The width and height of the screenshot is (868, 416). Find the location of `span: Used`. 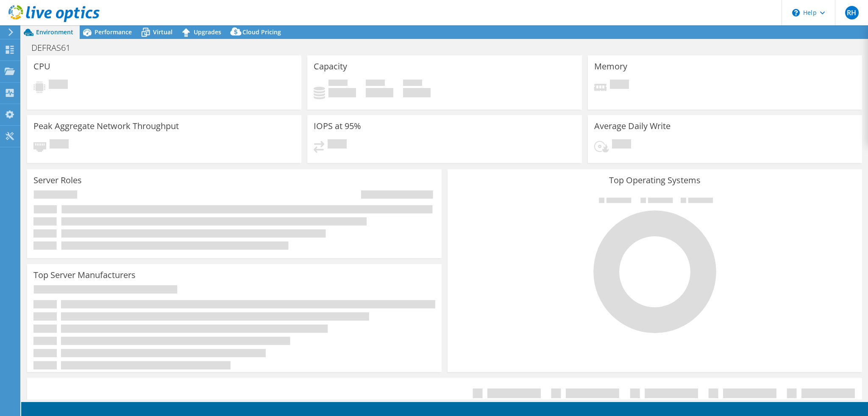

span: Used is located at coordinates (338, 84).